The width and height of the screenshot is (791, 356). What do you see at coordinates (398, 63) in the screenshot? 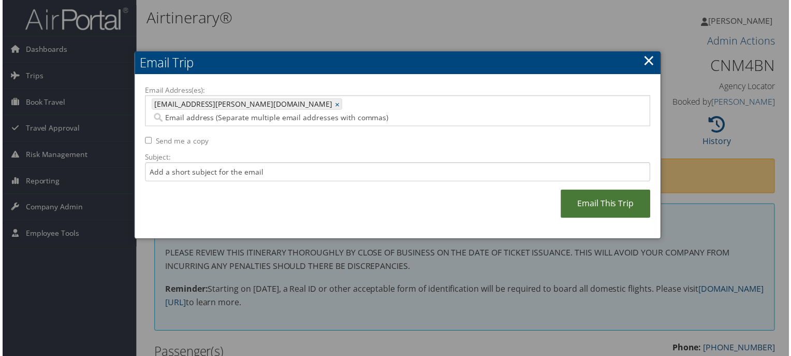
I see `h2: Email Trip` at bounding box center [398, 63].